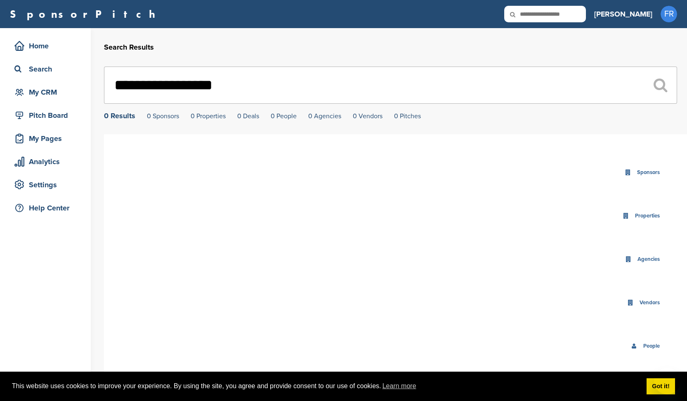 The image size is (687, 401). Describe the element at coordinates (648, 216) in the screenshot. I see `div: Properties` at that location.